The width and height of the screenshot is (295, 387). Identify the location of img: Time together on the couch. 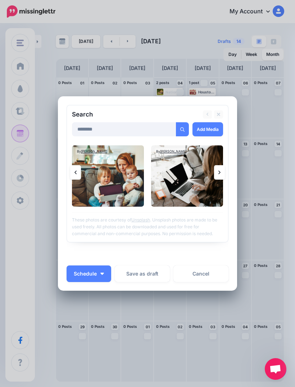
(108, 176).